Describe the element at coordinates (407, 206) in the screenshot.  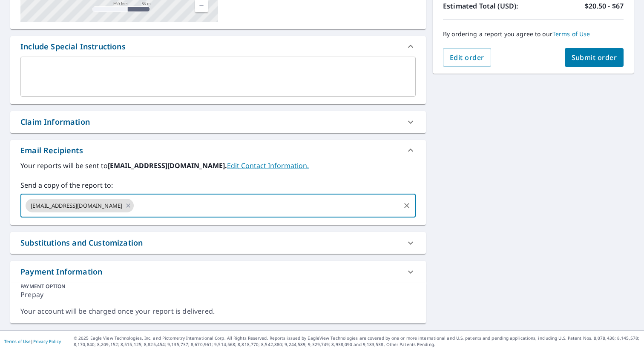
I see `button: Clear` at that location.